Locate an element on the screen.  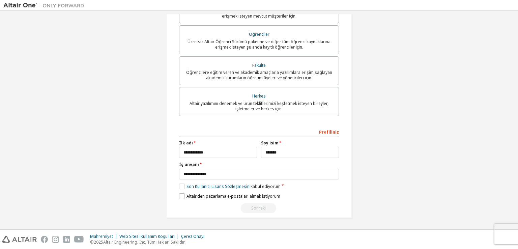
img: facebook.svg is located at coordinates (44, 239).